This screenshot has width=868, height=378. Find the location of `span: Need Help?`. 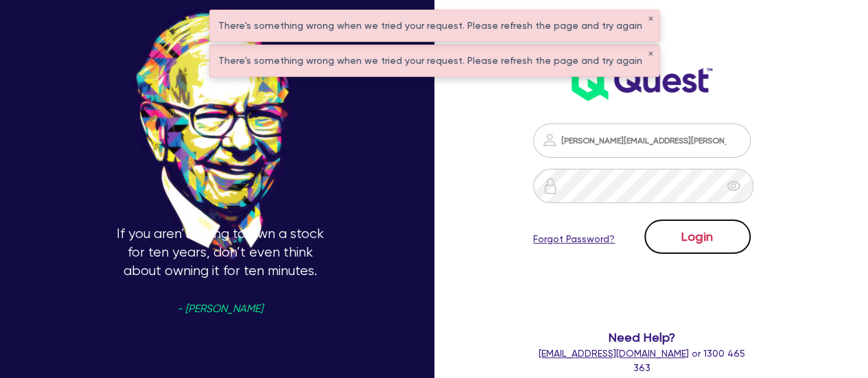

span: Need Help? is located at coordinates (641, 337).